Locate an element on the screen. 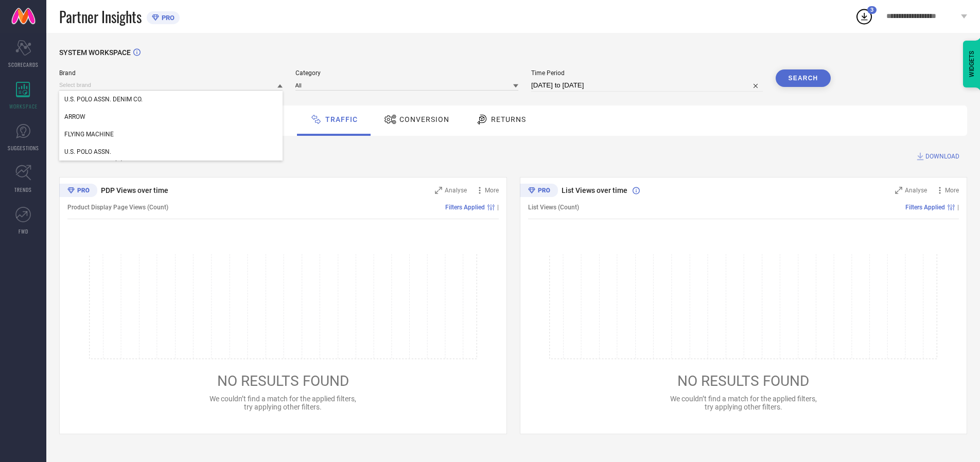  span: Traffic is located at coordinates (341, 119).